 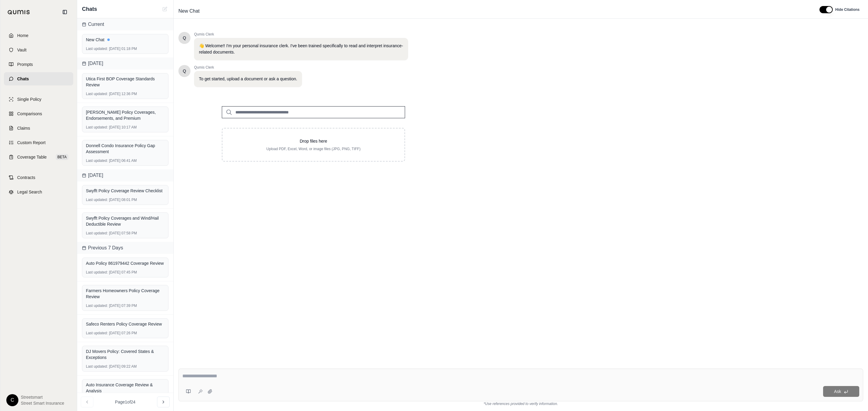 I want to click on div: Farmers Homeowners Policy Coverage Review, so click(x=125, y=294).